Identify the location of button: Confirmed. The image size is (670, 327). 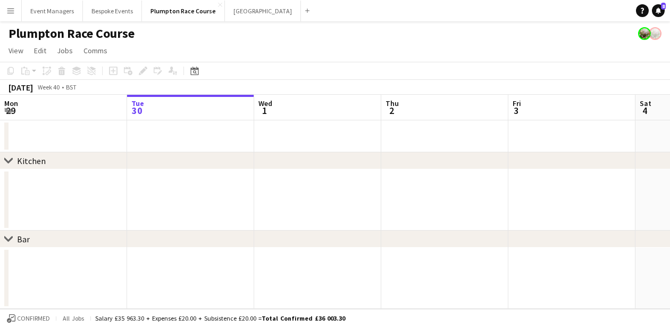
(28, 318).